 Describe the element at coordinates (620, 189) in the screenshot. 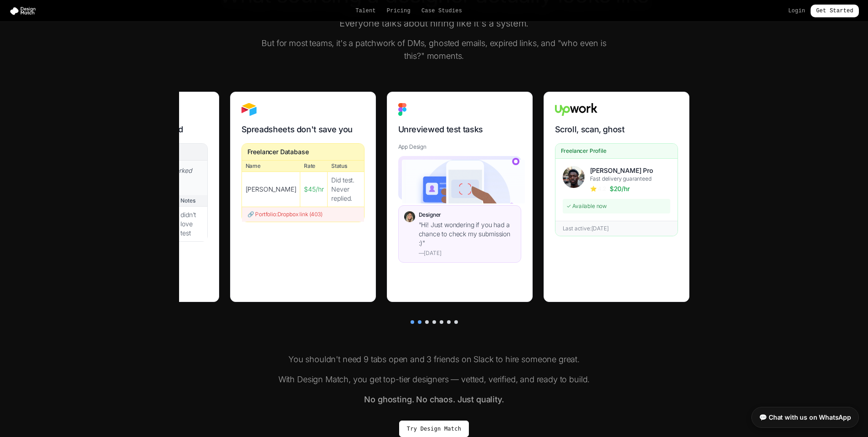

I see `span: $20/hr` at that location.